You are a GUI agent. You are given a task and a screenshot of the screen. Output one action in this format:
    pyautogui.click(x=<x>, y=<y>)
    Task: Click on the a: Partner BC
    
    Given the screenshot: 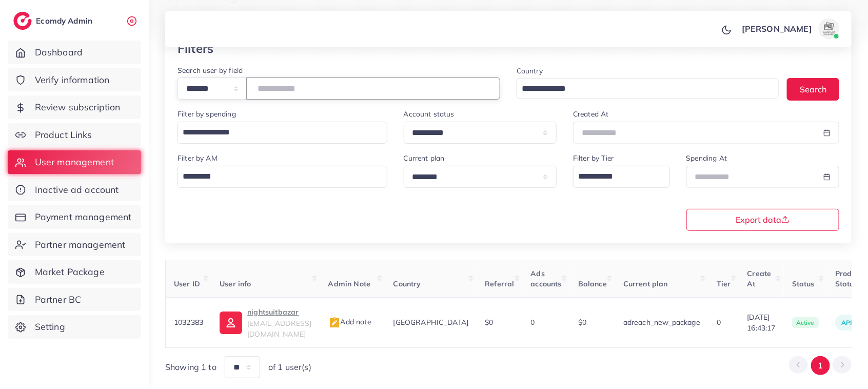 What is the action you would take?
    pyautogui.click(x=74, y=300)
    